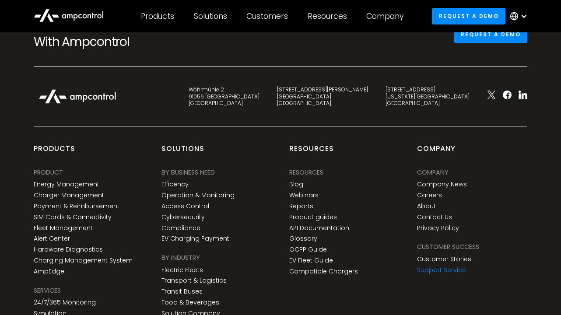  Describe the element at coordinates (444, 259) in the screenshot. I see `a: Customer Stories` at that location.